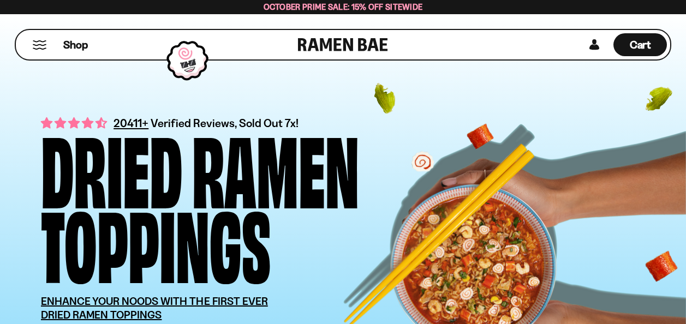 This screenshot has width=686, height=324. What do you see at coordinates (343, 7) in the screenshot?
I see `span: October Prime Sale: 15% off Sitewide` at bounding box center [343, 7].